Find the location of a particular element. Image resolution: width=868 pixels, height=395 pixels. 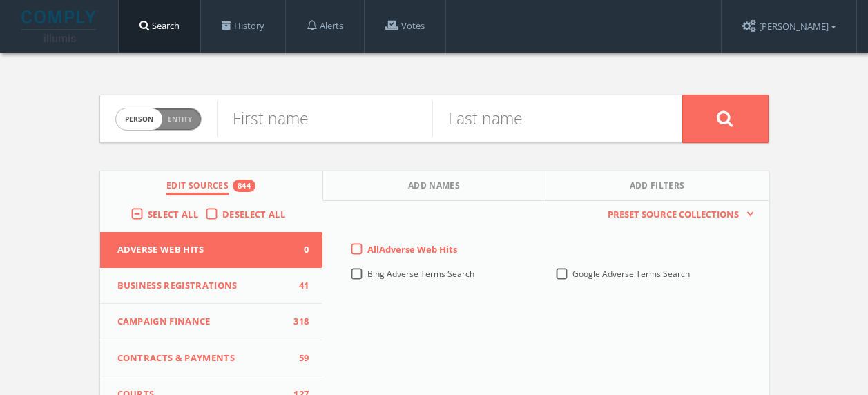

span: 59 is located at coordinates (298, 358).